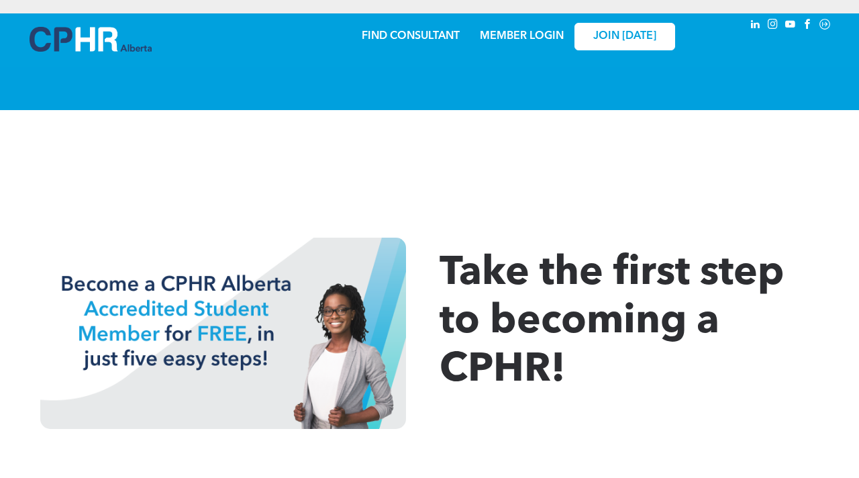 The height and width of the screenshot is (478, 859). Describe the element at coordinates (91, 39) in the screenshot. I see `img: A blue and white logo for cp alberta` at that location.